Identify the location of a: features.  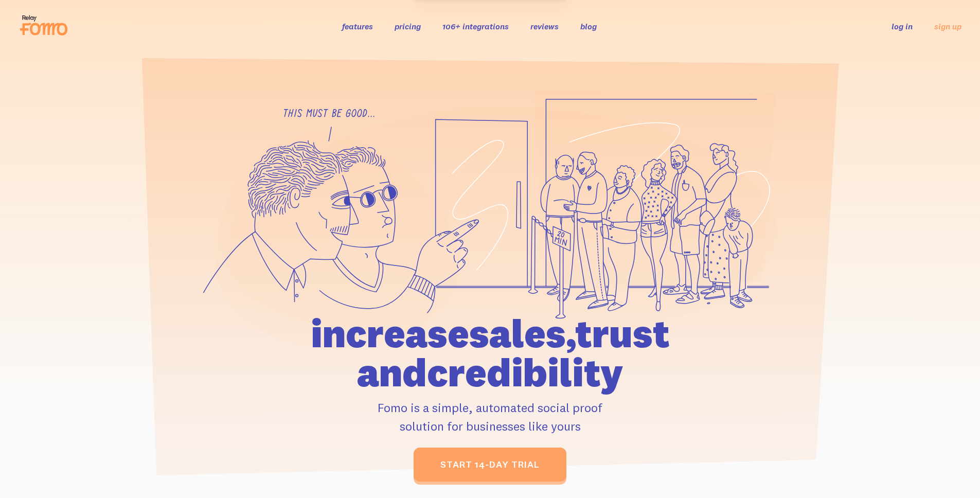
(358, 26).